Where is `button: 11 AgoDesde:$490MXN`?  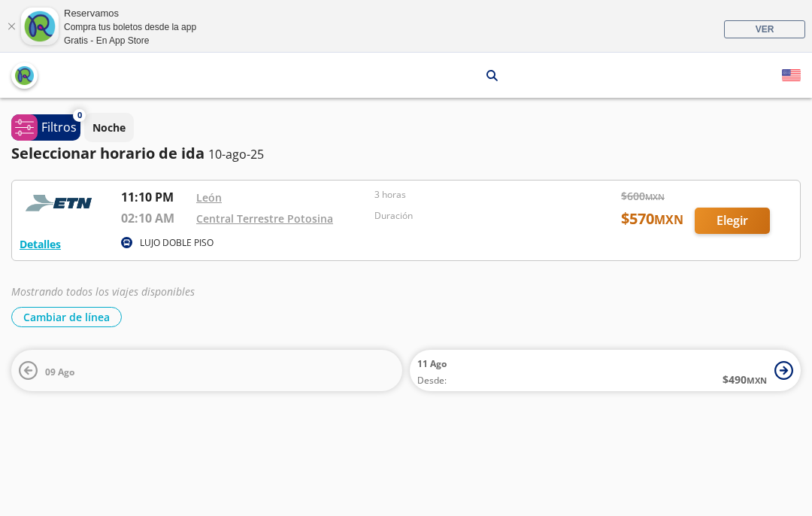 button: 11 AgoDesde:$490MXN is located at coordinates (605, 370).